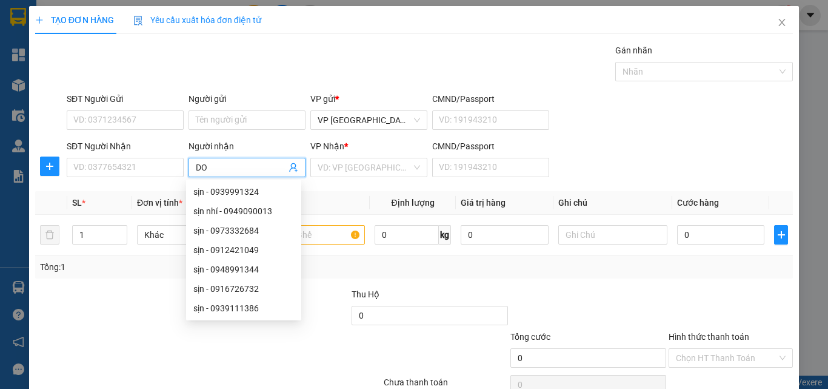  Describe the element at coordinates (180, 267) in the screenshot. I see `div: Tổng: 1` at that location.